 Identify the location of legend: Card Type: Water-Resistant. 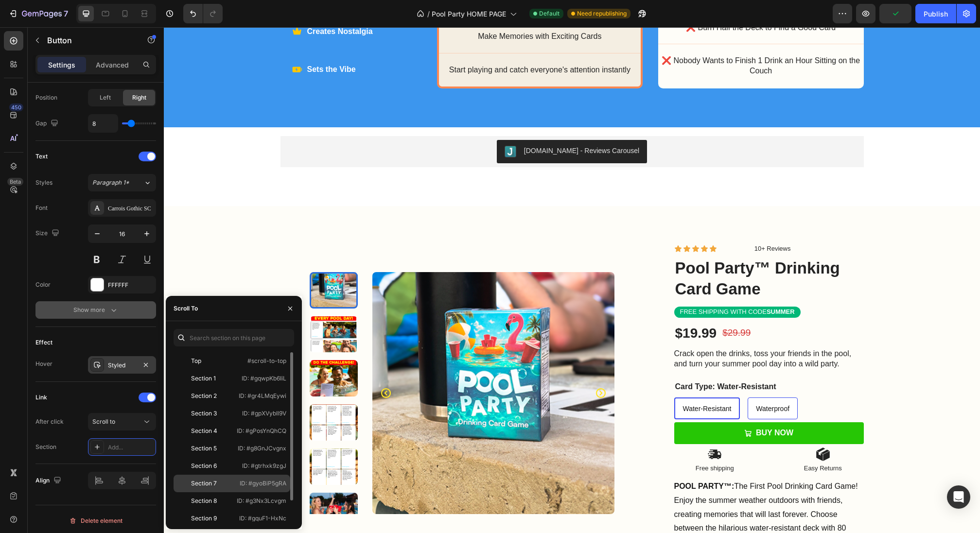
(561, 359).